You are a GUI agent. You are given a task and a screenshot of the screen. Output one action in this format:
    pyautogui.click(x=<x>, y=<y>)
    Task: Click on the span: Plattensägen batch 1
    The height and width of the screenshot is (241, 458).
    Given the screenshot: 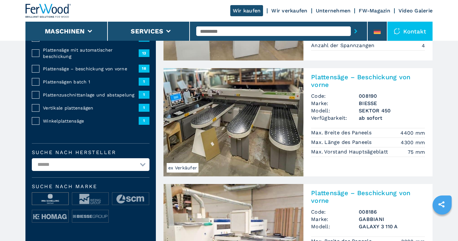 What is the action you would take?
    pyautogui.click(x=91, y=82)
    